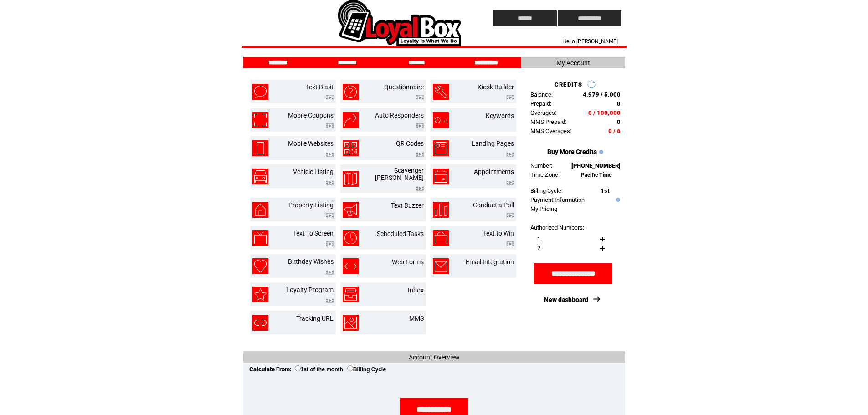 The height and width of the screenshot is (415, 868). Describe the element at coordinates (311, 205) in the screenshot. I see `a: Property Listing` at that location.